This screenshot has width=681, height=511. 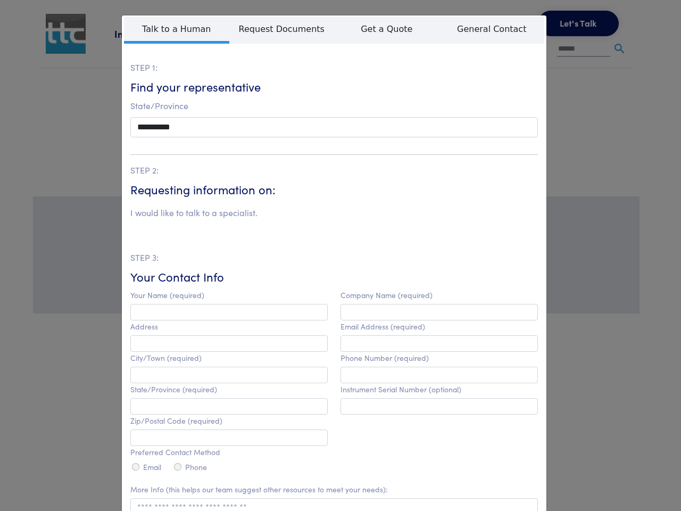 I want to click on label: Address, so click(x=144, y=326).